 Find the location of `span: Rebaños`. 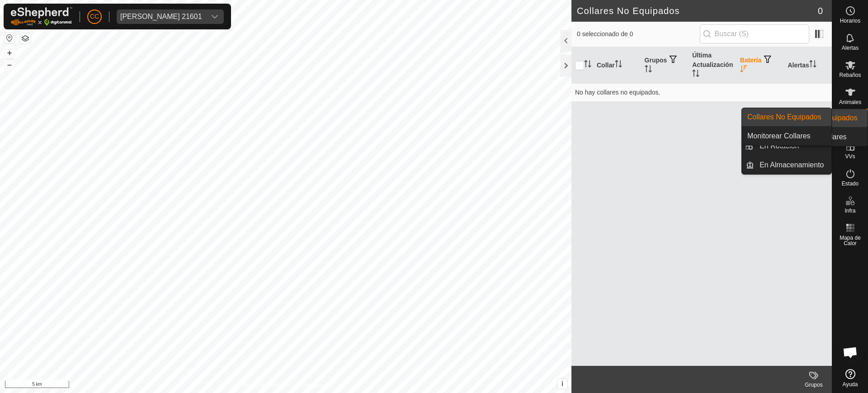

span: Rebaños is located at coordinates (850, 75).